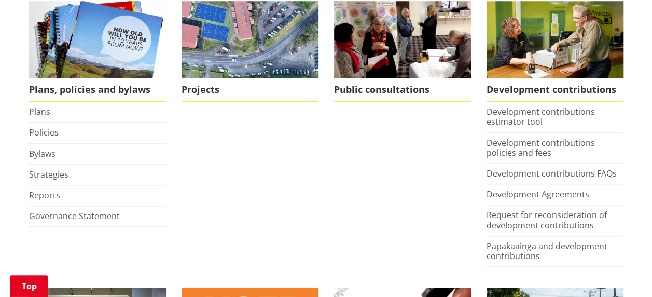 This screenshot has width=652, height=297. I want to click on a: Top, so click(29, 286).